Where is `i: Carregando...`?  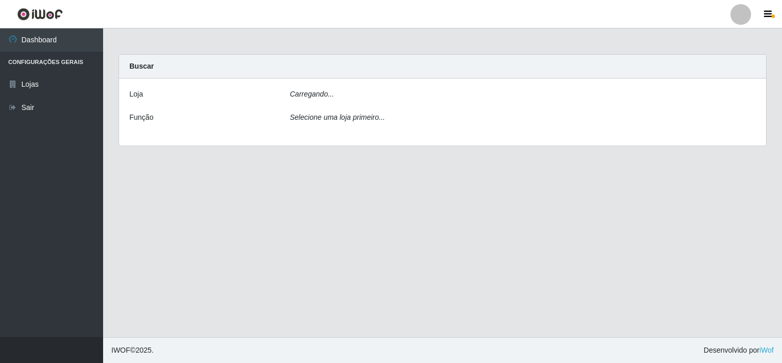 i: Carregando... is located at coordinates (312, 94).